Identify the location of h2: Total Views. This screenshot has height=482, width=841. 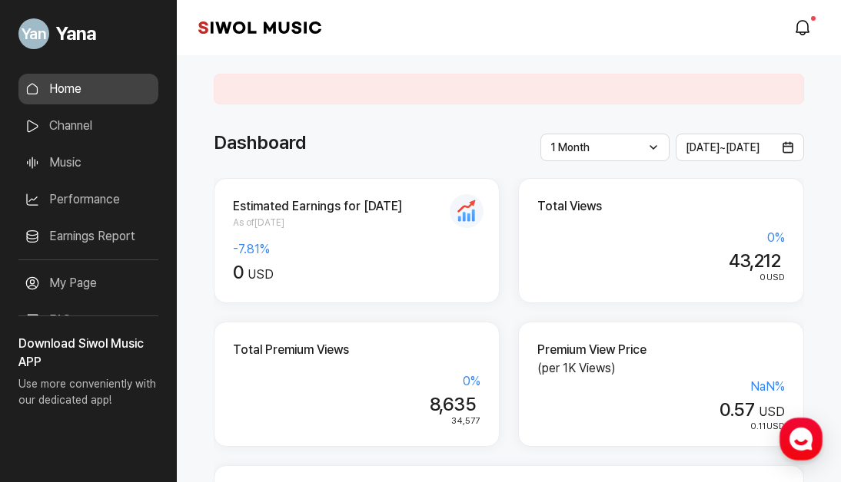
(661, 207).